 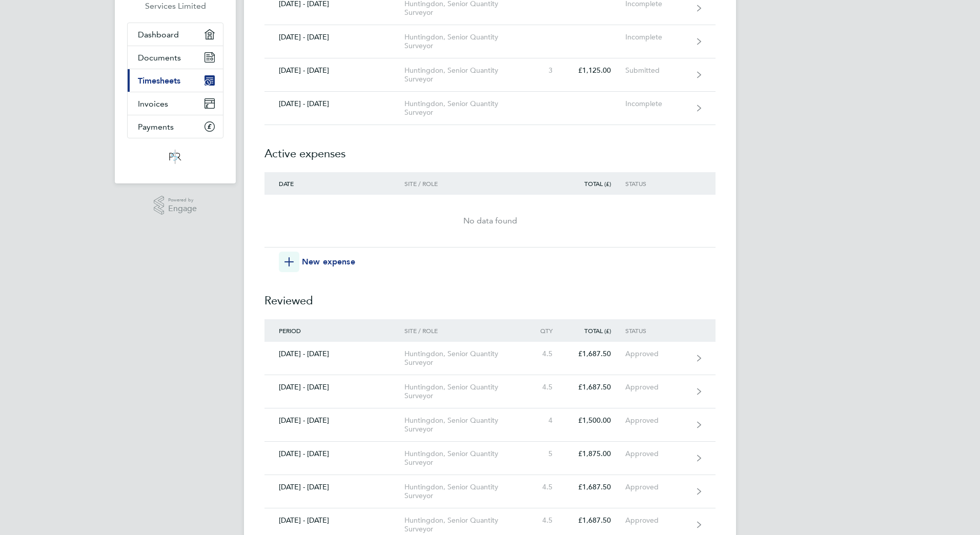 I want to click on div: 4, so click(x=544, y=420).